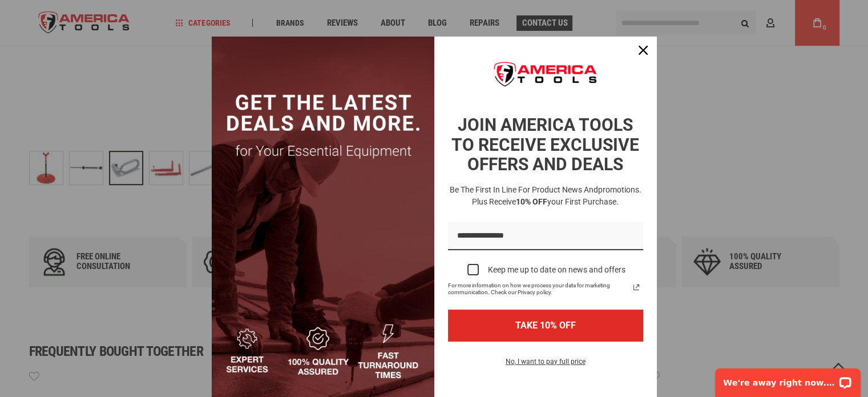  Describe the element at coordinates (72, 21) in the screenshot. I see `p: We're away right now. Please check back later!` at that location.